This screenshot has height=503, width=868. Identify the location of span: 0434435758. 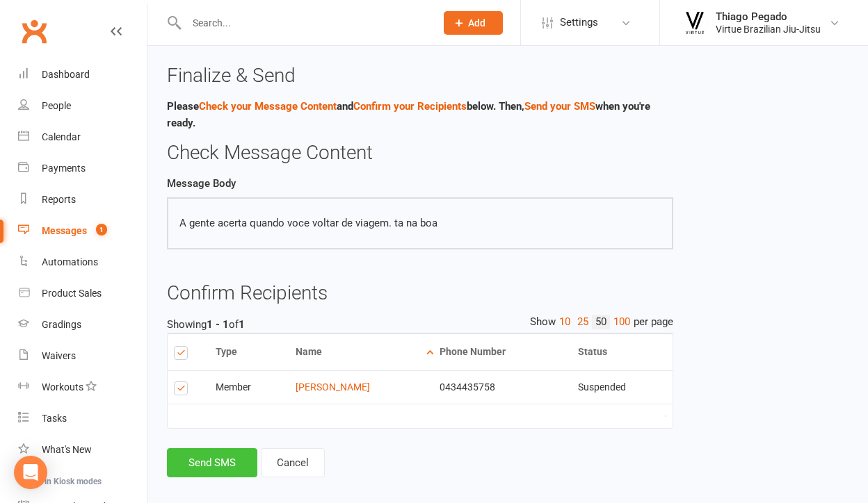
(467, 387).